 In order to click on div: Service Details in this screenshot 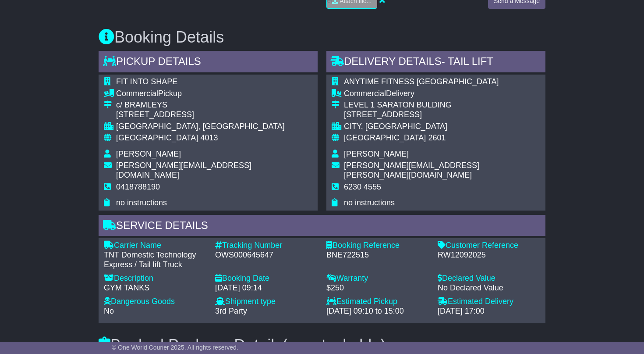, I will do `click(322, 226)`.